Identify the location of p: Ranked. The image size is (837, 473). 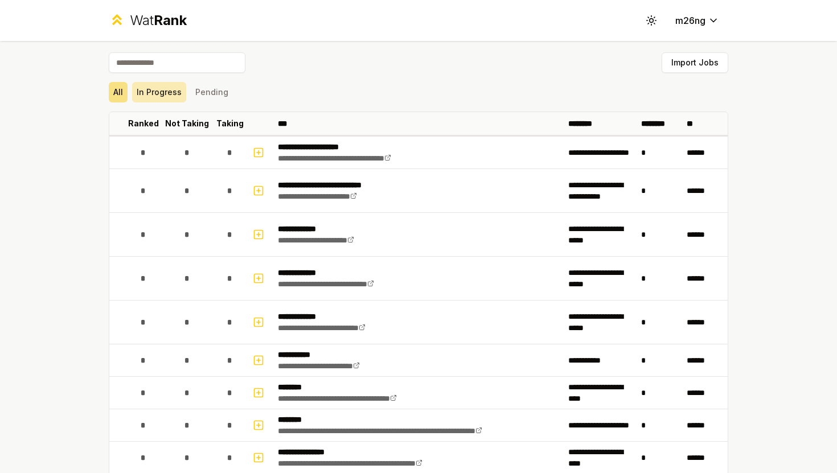
(143, 124).